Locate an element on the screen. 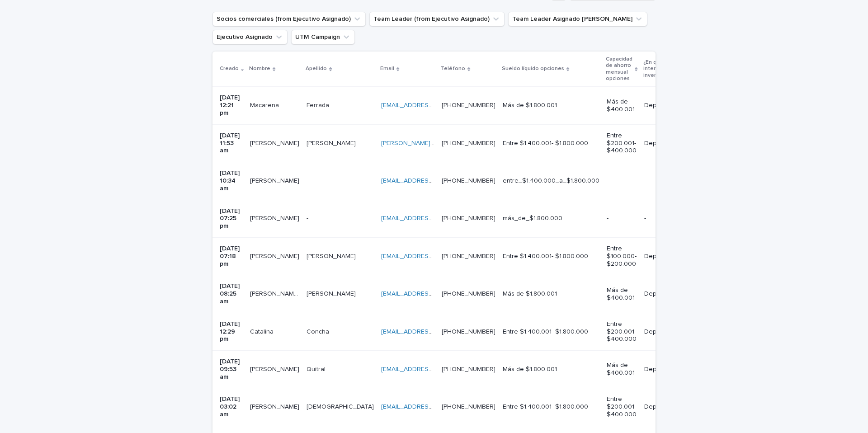 This screenshot has height=433, width=868. button: Ejecutivo Asignado is located at coordinates (250, 37).